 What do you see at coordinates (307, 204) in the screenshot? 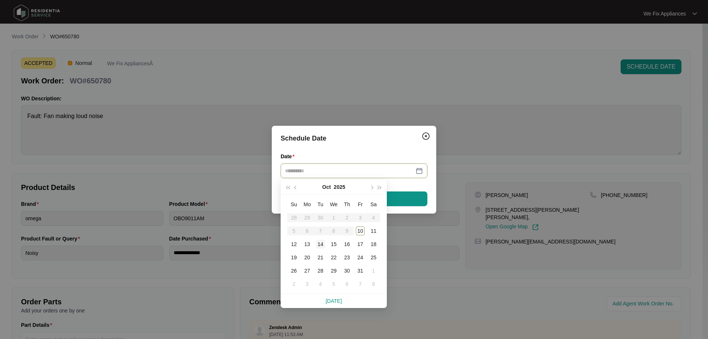
I see `th: Mo` at bounding box center [307, 204].